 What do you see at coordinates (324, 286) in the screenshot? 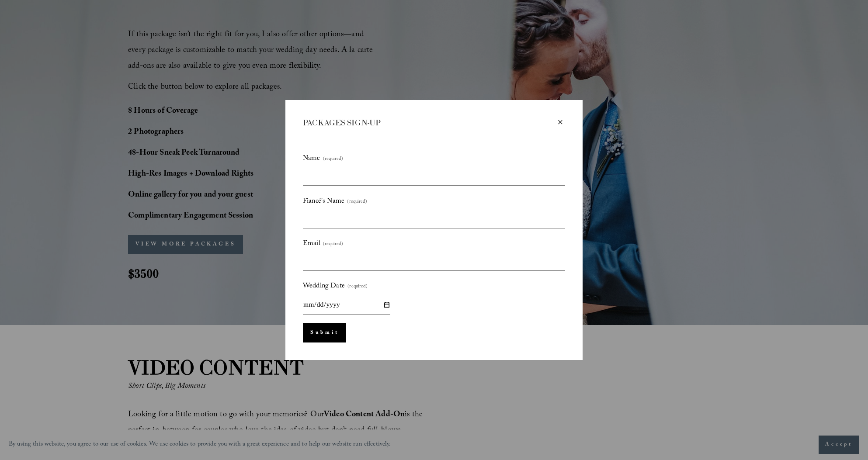
I see `span: Wedding Date` at bounding box center [324, 286].